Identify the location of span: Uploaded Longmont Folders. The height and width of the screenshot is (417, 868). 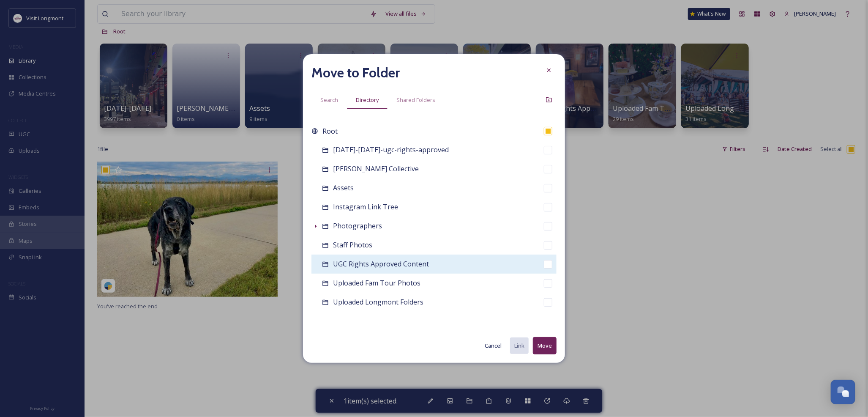
(378, 302).